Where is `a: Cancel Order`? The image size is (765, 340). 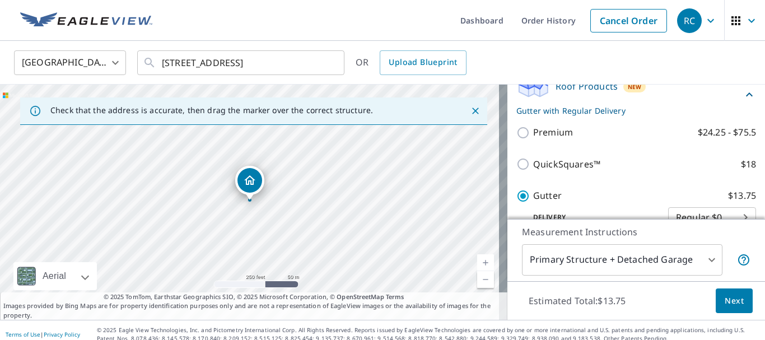
a: Cancel Order is located at coordinates (628, 21).